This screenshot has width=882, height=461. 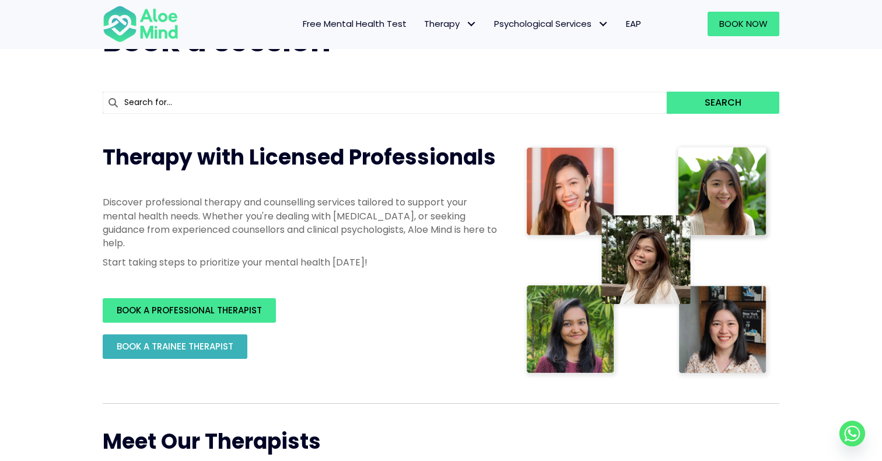 I want to click on span: Therapy: submenu, so click(x=471, y=24).